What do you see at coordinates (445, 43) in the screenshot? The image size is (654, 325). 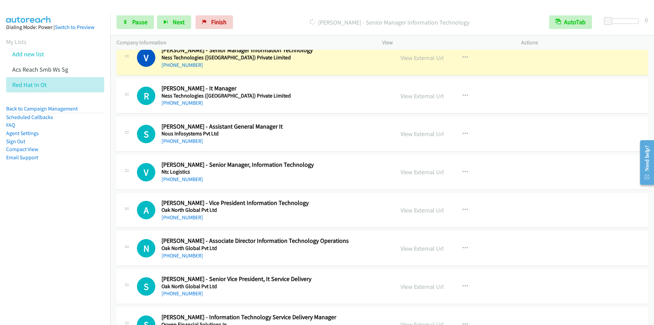 I see `p: View` at bounding box center [445, 43].